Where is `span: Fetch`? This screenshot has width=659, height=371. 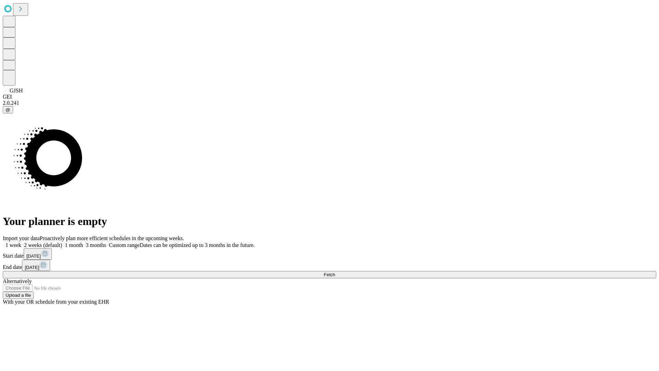
span: Fetch is located at coordinates (329, 274).